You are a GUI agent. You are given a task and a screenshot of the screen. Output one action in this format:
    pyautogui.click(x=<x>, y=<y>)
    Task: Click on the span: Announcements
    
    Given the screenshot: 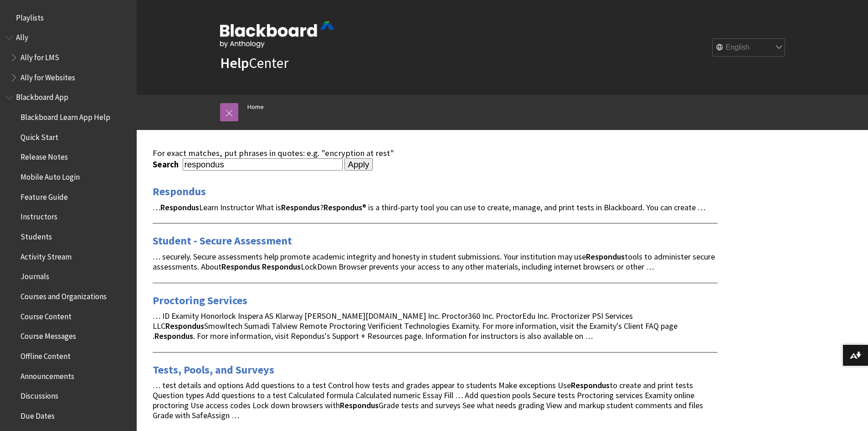 What is the action you would take?
    pyautogui.click(x=47, y=374)
    